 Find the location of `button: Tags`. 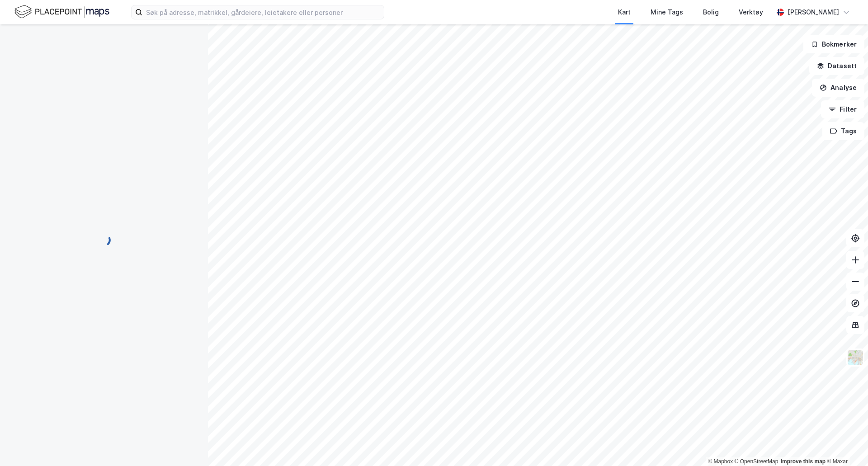

button: Tags is located at coordinates (843, 131).